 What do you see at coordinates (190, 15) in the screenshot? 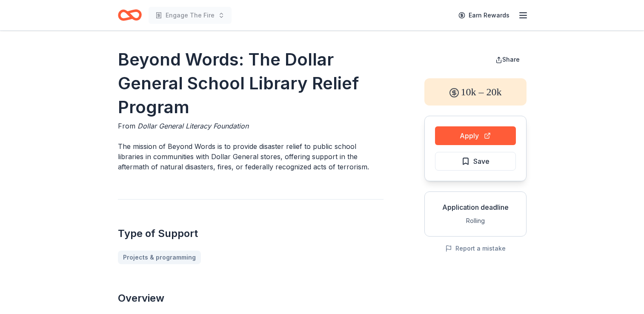
I see `button: Engage The Fire` at bounding box center [190, 15].